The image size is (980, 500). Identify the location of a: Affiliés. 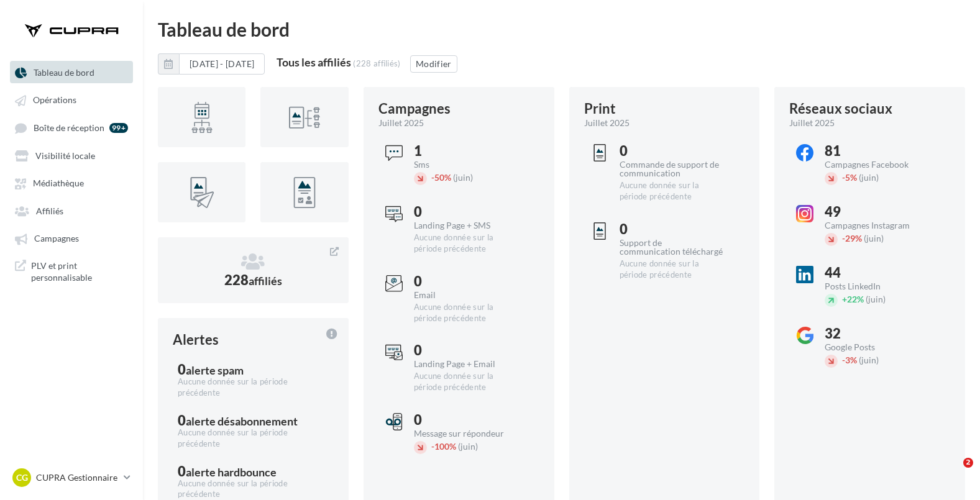
(71, 211).